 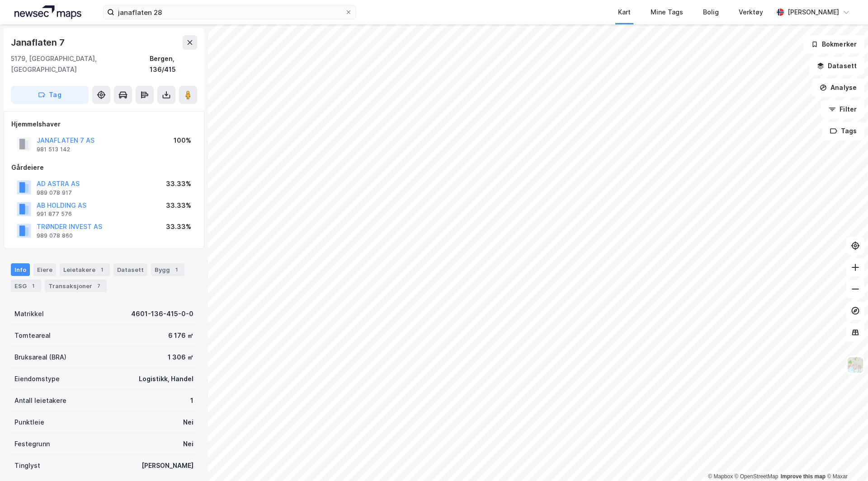 I want to click on img: logo.a4113a55bc3d86da70a041830d287a7e.svg, so click(x=48, y=12).